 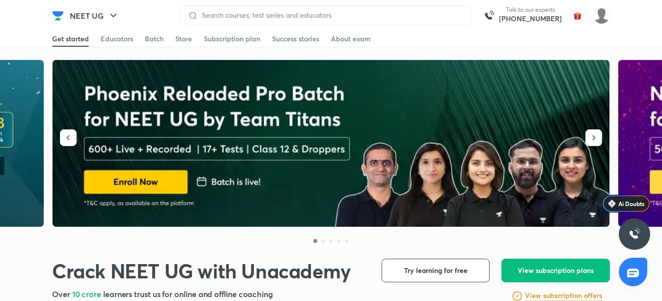 I want to click on span: Ai Doubts, so click(x=631, y=203).